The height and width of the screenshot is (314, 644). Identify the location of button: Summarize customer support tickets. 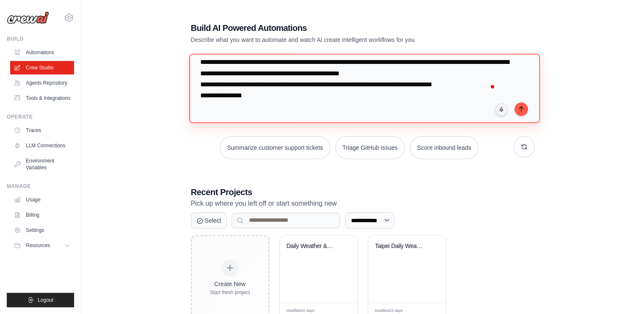
(275, 148).